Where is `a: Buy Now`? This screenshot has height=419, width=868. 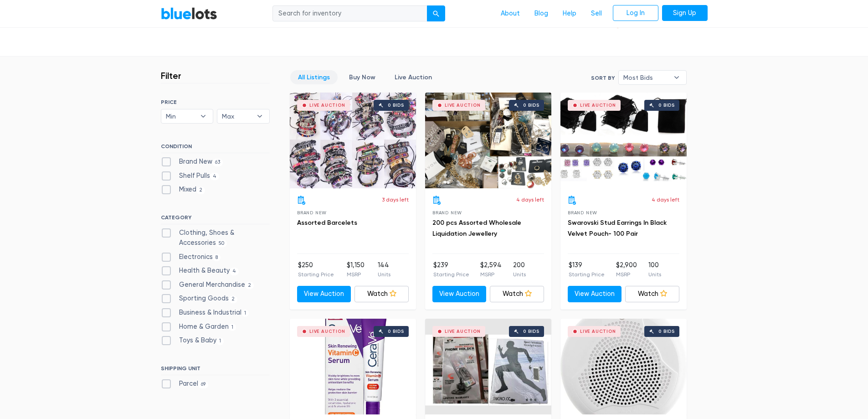
a: Buy Now is located at coordinates (363, 77).